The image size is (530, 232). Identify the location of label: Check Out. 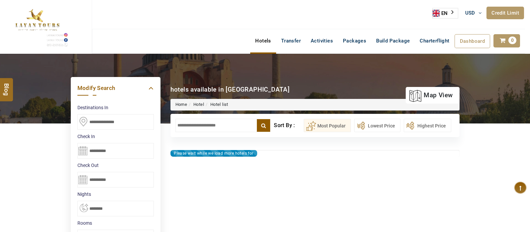
(116, 165).